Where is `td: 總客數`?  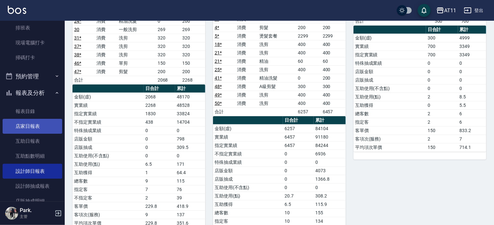 td: 總客數 is located at coordinates (248, 213).